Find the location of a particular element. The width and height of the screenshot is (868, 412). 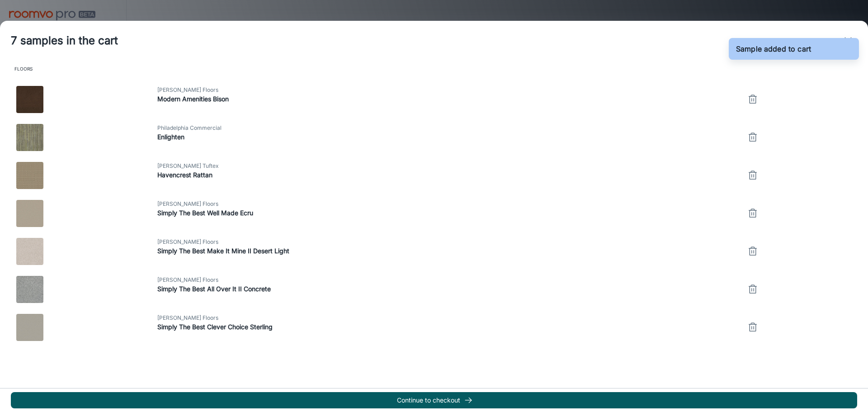

h6: Havencrest Rattan is located at coordinates (449, 175).